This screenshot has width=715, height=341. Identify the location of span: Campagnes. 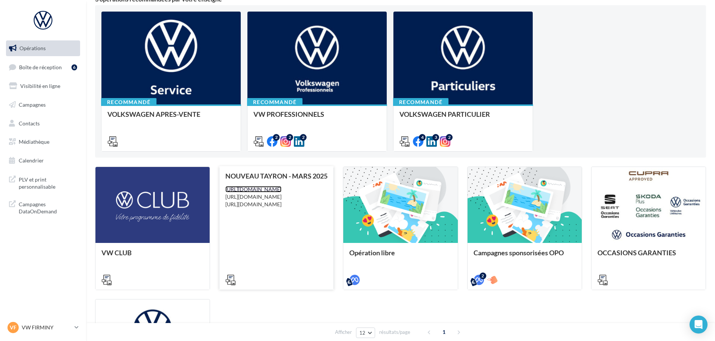
(32, 104).